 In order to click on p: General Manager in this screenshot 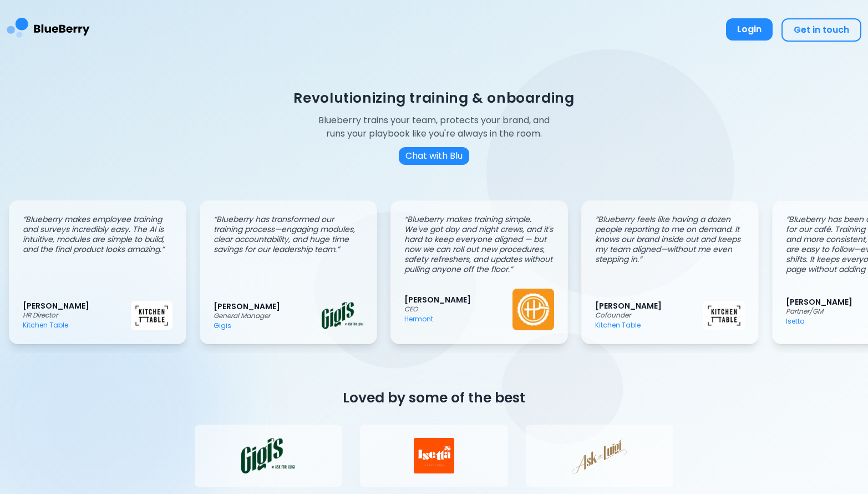, I will do `click(268, 316)`.